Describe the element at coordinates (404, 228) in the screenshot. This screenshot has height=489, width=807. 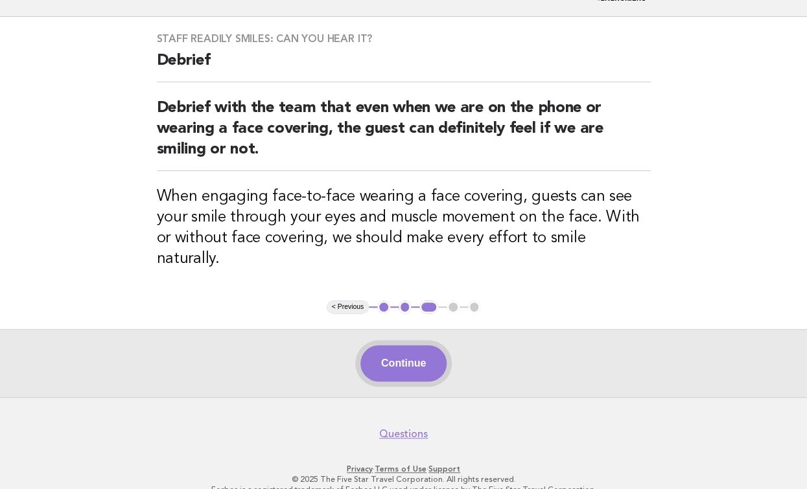
I see `h3: When engaging face-to-face wearing a face covering, guests can see your smile through your eyes a...` at that location.